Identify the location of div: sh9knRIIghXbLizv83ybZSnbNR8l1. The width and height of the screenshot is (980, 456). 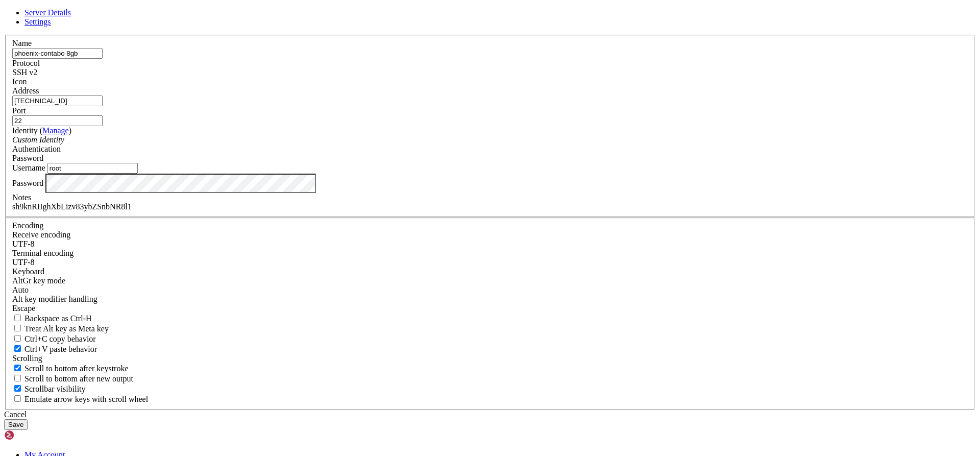
(490, 207).